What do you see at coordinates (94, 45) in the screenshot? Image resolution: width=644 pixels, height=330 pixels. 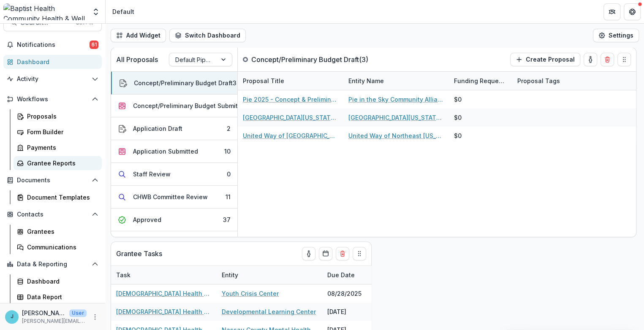 I see `span: 61` at bounding box center [94, 45].